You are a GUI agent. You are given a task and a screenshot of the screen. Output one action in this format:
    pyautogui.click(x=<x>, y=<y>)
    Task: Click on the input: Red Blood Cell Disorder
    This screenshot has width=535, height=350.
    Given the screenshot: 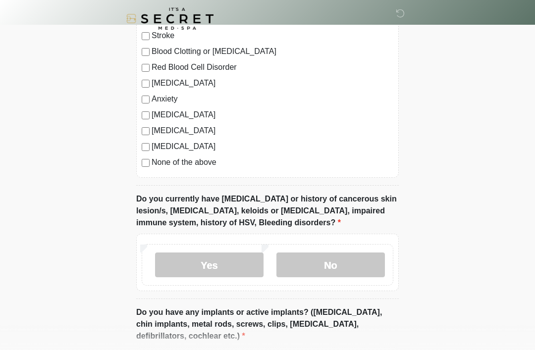 What is the action you would take?
    pyautogui.click(x=146, y=68)
    